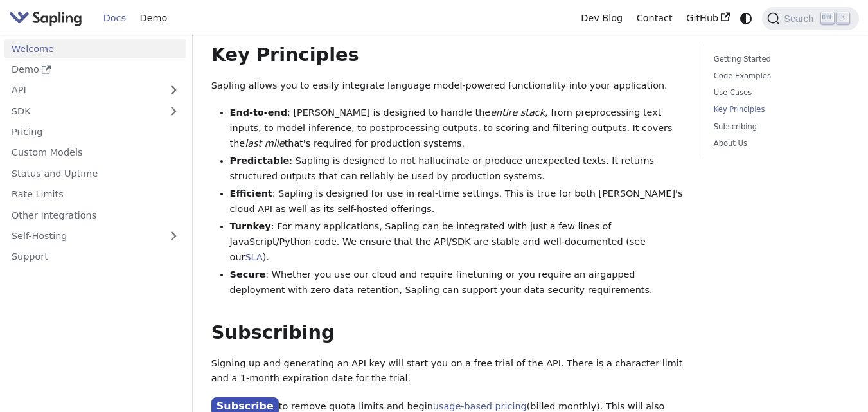  What do you see at coordinates (779, 76) in the screenshot?
I see `a: Code Examples` at bounding box center [779, 76].